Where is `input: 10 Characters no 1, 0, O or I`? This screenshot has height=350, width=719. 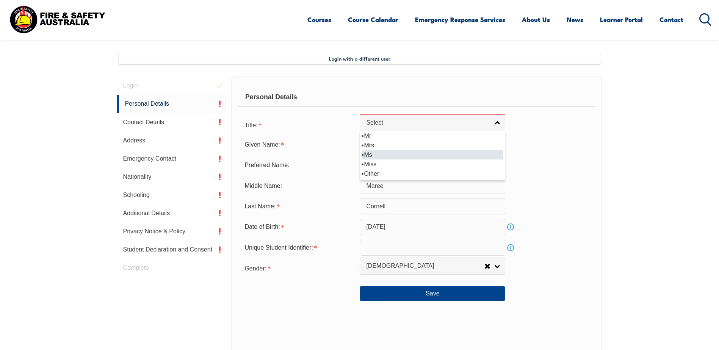 input: 10 Characters no 1, 0, O or I is located at coordinates (433, 248).